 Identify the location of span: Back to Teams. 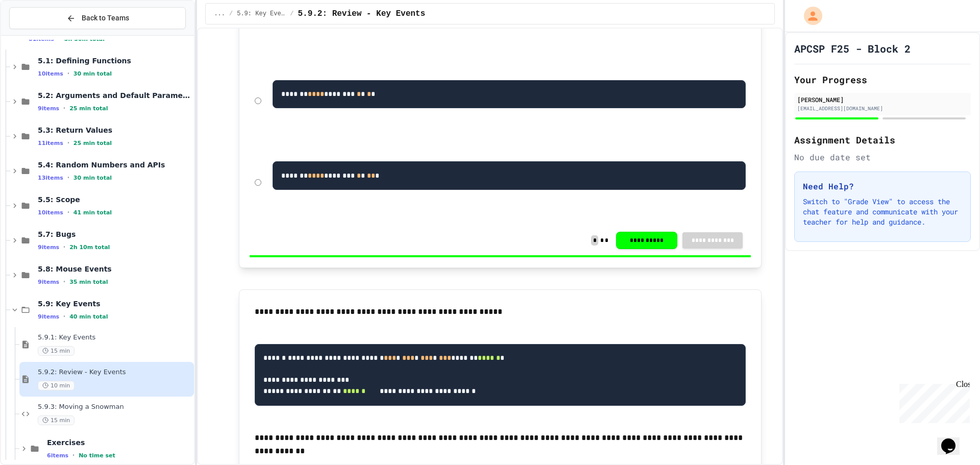
(105, 18).